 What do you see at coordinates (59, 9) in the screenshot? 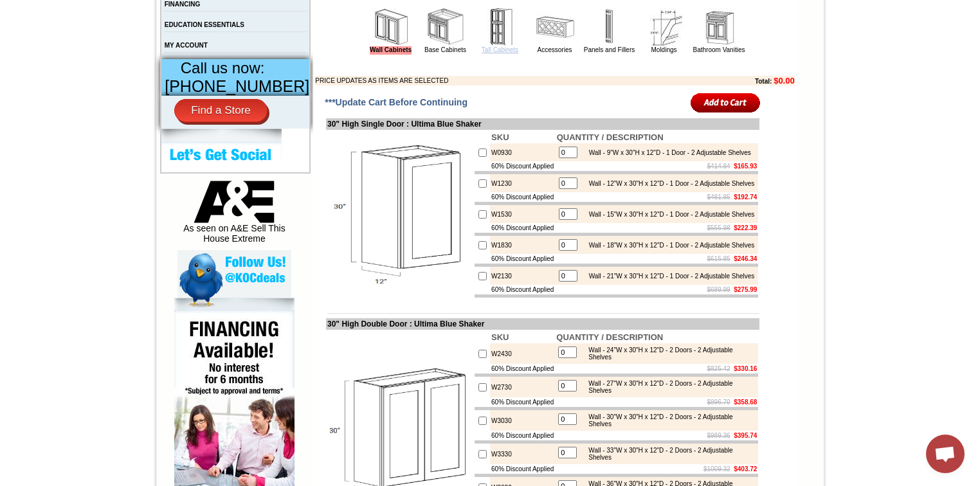
I see `b: Price Sheet View in PDF Format` at bounding box center [59, 9].